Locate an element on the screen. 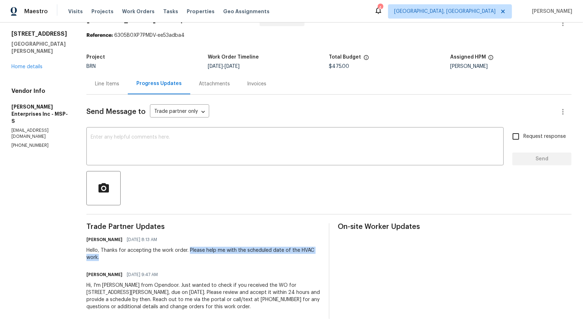 Image resolution: width=583 pixels, height=330 pixels. span: Maestro is located at coordinates (36, 11).